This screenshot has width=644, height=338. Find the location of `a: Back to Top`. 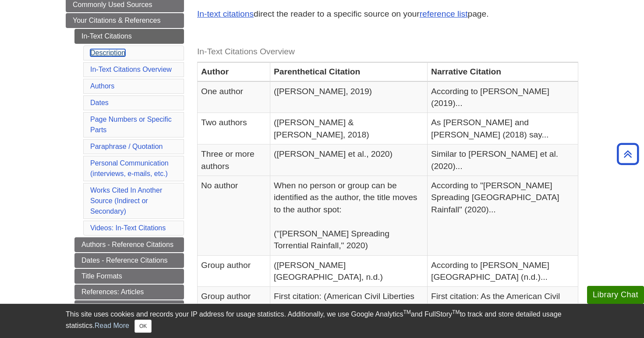

a: Back to Top is located at coordinates (628, 153).